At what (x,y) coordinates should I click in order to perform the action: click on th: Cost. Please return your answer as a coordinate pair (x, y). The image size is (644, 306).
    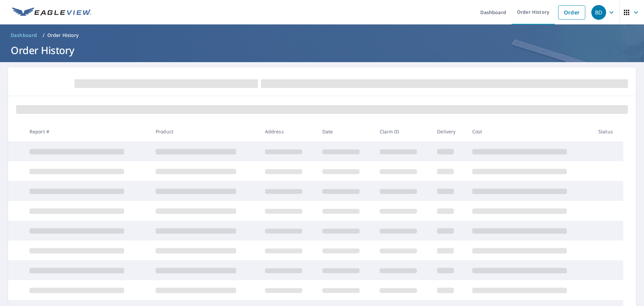
    Looking at the image, I should click on (530, 131).